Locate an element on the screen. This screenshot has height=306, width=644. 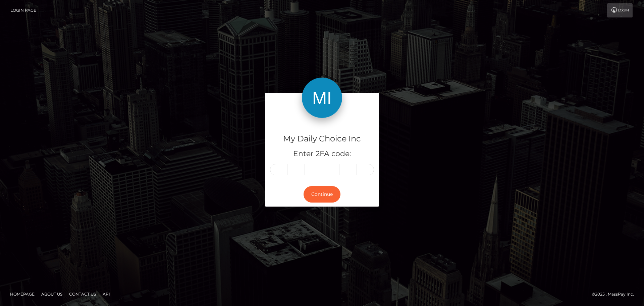
div: © 2025 , MassPay Inc. is located at coordinates (615, 294).